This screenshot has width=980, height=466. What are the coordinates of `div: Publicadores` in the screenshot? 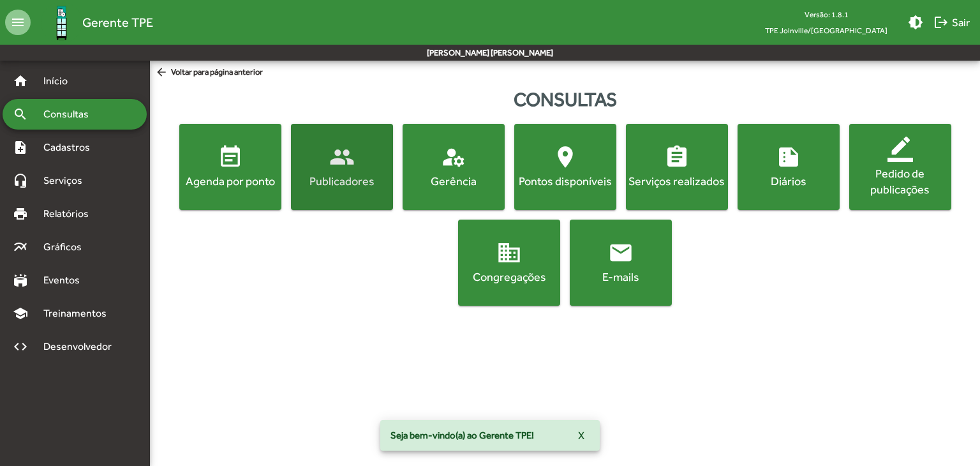 It's located at (342, 181).